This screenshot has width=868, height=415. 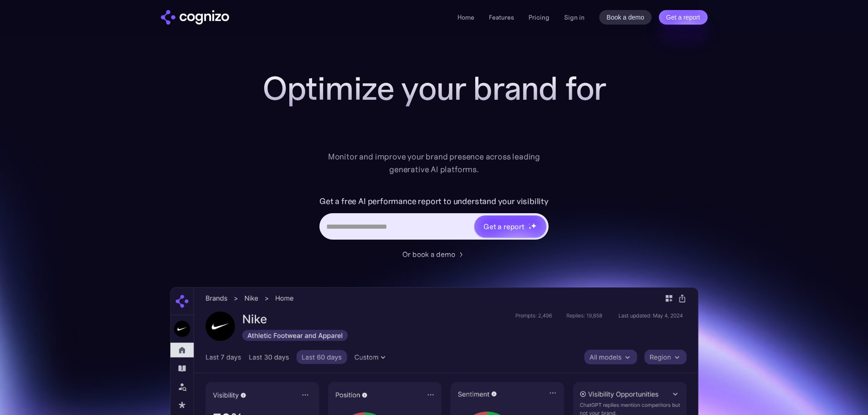 I want to click on a: Pricing, so click(x=539, y=17).